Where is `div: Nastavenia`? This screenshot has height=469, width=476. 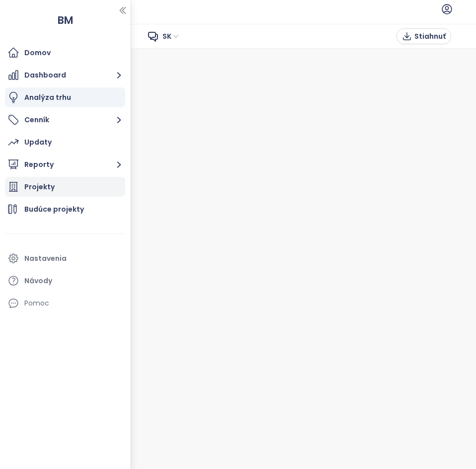
div: Nastavenia is located at coordinates (45, 259).